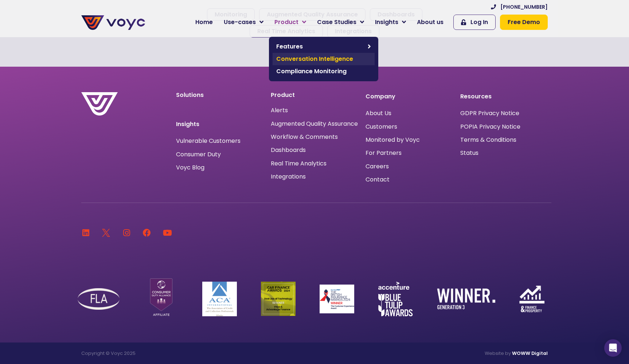 The width and height of the screenshot is (629, 364). Describe the element at coordinates (396, 299) in the screenshot. I see `img: accenture-blue-tulip-awards` at that location.